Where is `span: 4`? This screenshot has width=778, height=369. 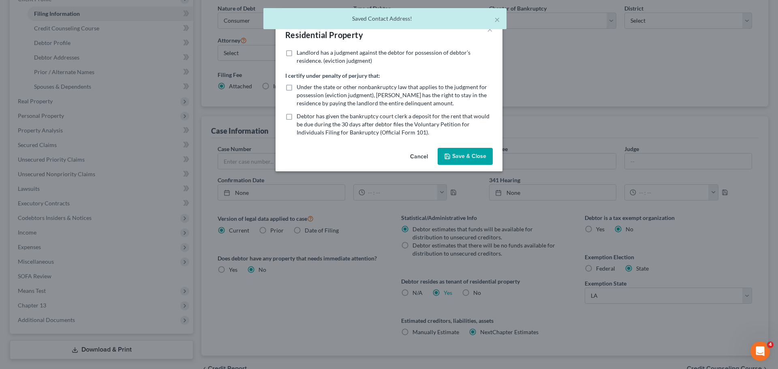
span: 4 is located at coordinates (771, 345).